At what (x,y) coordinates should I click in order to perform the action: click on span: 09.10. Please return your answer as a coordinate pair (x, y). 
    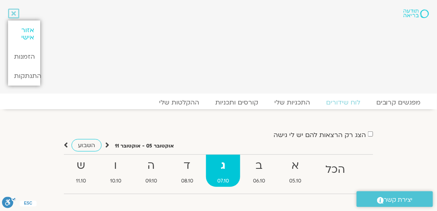
    Looking at the image, I should click on (151, 181).